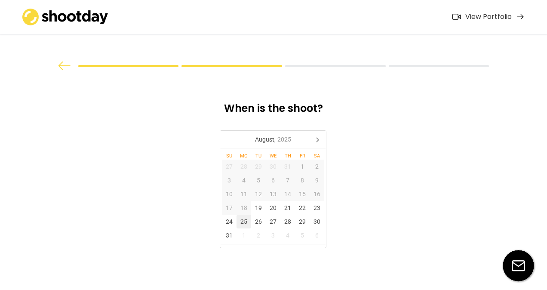 The height and width of the screenshot is (290, 547). I want to click on div: 25, so click(244, 222).